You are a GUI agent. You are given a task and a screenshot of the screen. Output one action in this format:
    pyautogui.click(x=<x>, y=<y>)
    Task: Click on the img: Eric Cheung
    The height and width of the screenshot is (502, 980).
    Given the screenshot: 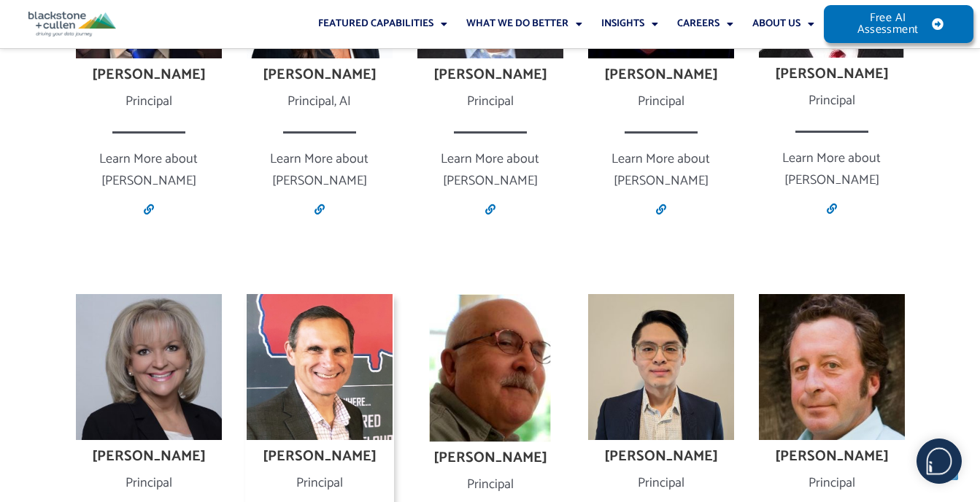 What is the action you would take?
    pyautogui.click(x=661, y=367)
    